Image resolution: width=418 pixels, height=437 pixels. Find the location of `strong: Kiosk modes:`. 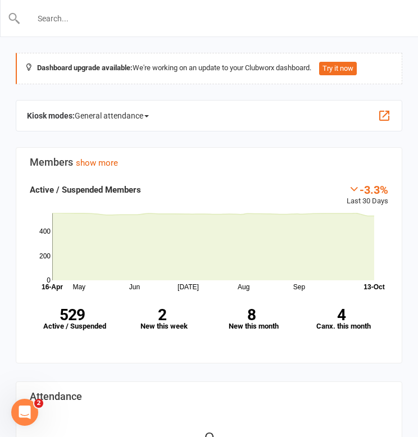

strong: Kiosk modes: is located at coordinates (51, 116).